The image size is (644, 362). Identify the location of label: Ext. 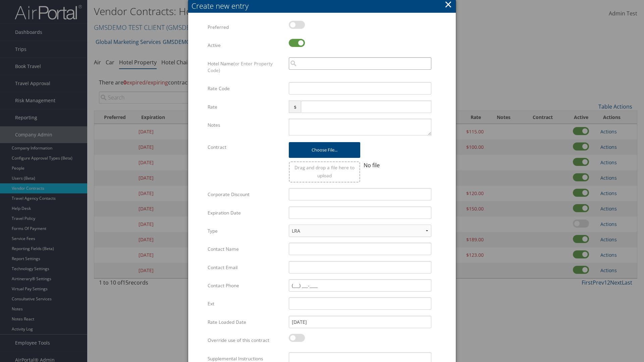
(246, 304).